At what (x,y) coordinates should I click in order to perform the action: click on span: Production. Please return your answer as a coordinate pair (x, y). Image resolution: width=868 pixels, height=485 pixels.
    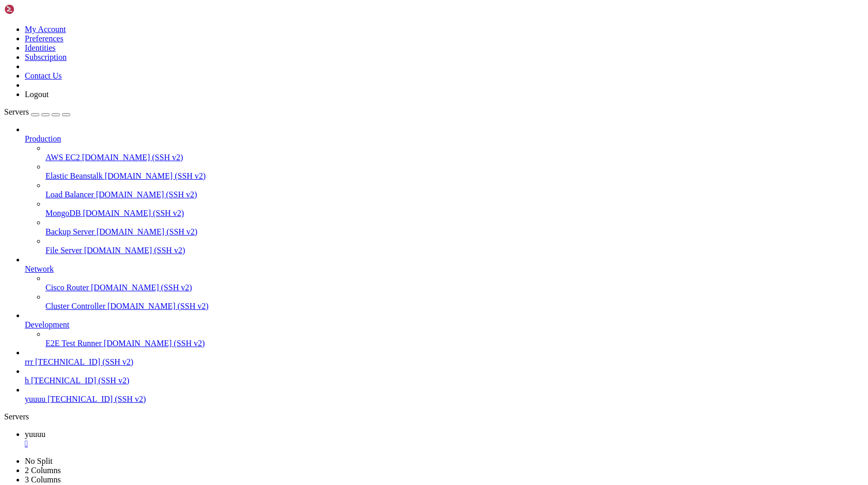
    Looking at the image, I should click on (43, 139).